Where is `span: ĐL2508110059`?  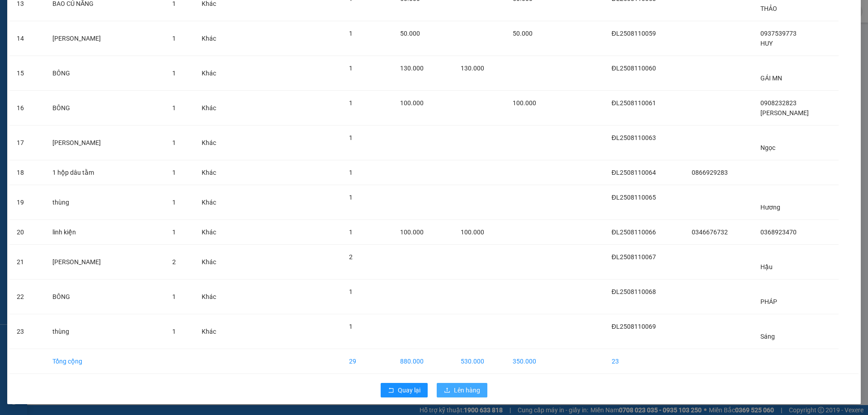 span: ĐL2508110059 is located at coordinates (633, 34).